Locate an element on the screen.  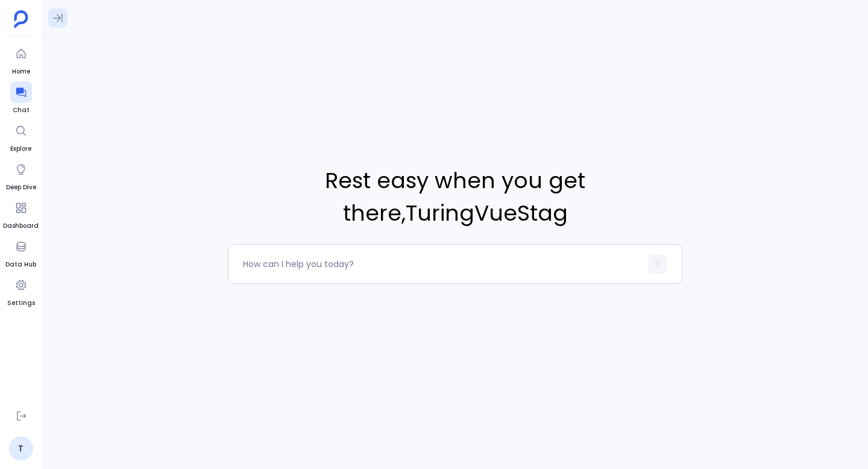
img: petavue logo is located at coordinates (21, 19).